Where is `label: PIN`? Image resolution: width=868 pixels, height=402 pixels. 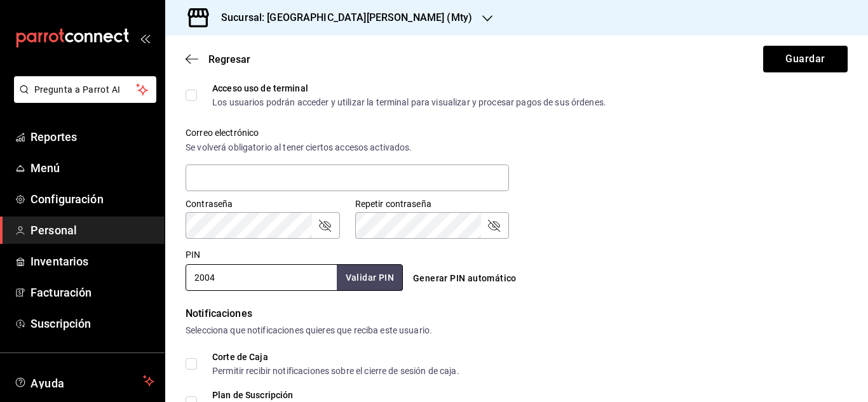
label: PIN is located at coordinates (192, 254).